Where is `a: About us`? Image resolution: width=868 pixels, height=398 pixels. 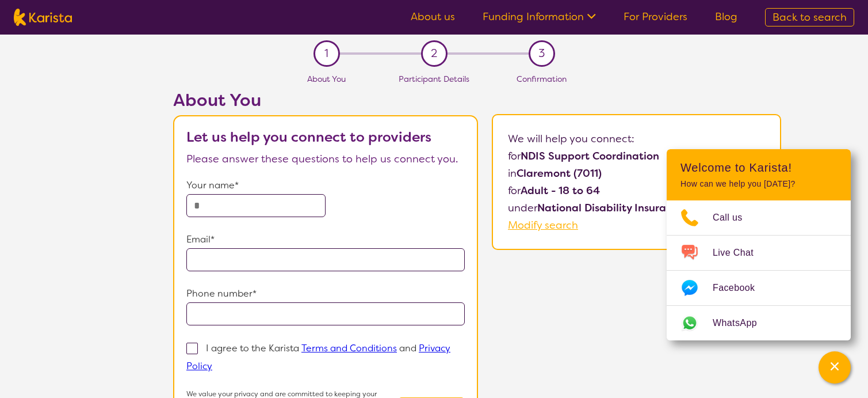
a: About us is located at coordinates (432, 17).